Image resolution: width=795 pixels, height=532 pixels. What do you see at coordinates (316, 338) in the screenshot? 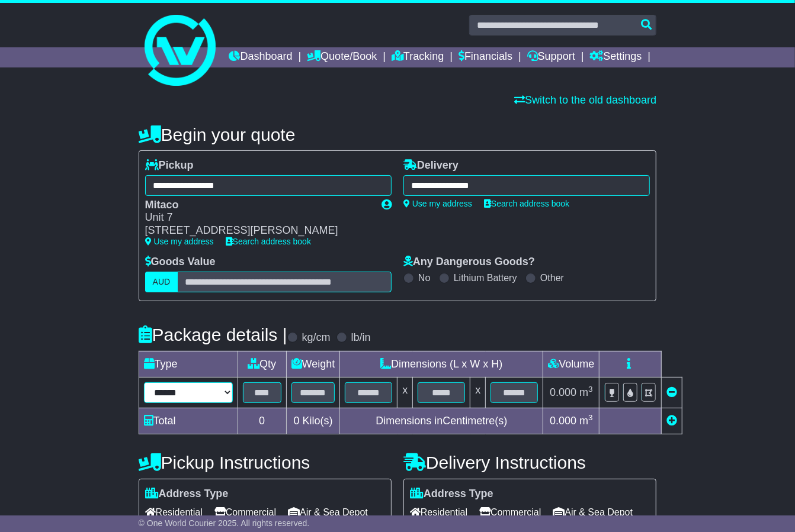
I see `label: kg/cm` at bounding box center [316, 338].